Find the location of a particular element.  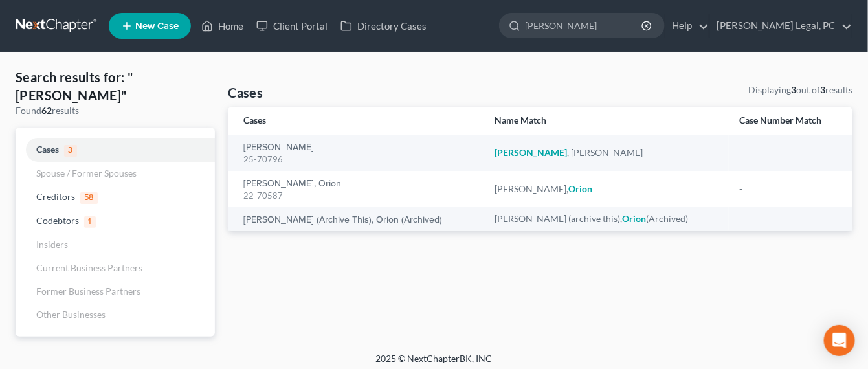

a: Client Portal is located at coordinates (292, 26).